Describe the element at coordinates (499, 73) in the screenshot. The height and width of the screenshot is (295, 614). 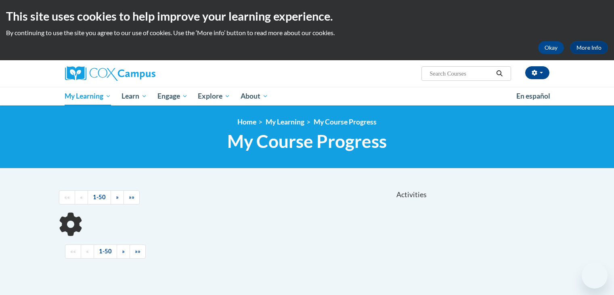
I see `button: Search` at that location.